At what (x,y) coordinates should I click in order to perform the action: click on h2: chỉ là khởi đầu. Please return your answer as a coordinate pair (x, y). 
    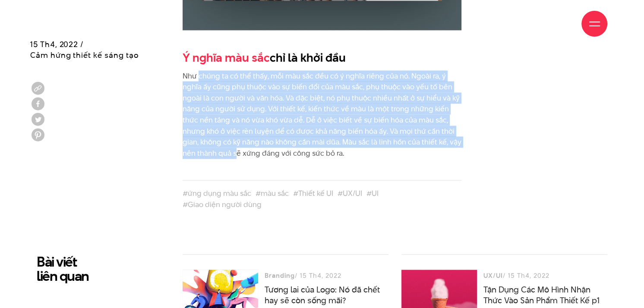
    Looking at the image, I should click on (322, 58).